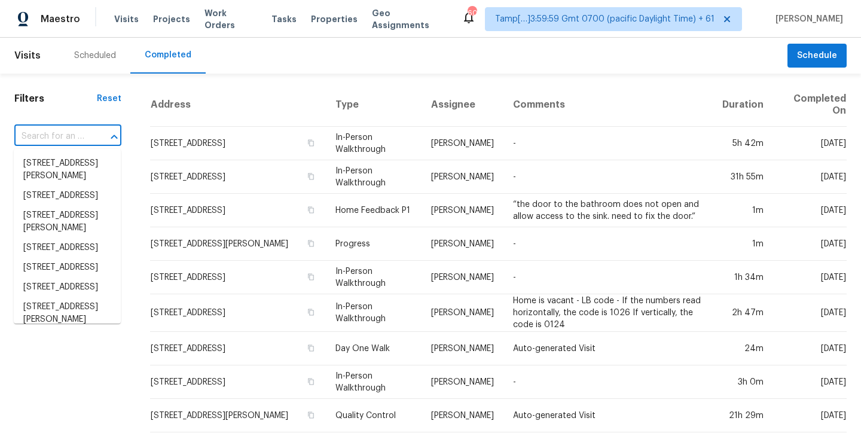 The width and height of the screenshot is (861, 436). Describe the element at coordinates (374, 244) in the screenshot. I see `td: Progress` at that location.